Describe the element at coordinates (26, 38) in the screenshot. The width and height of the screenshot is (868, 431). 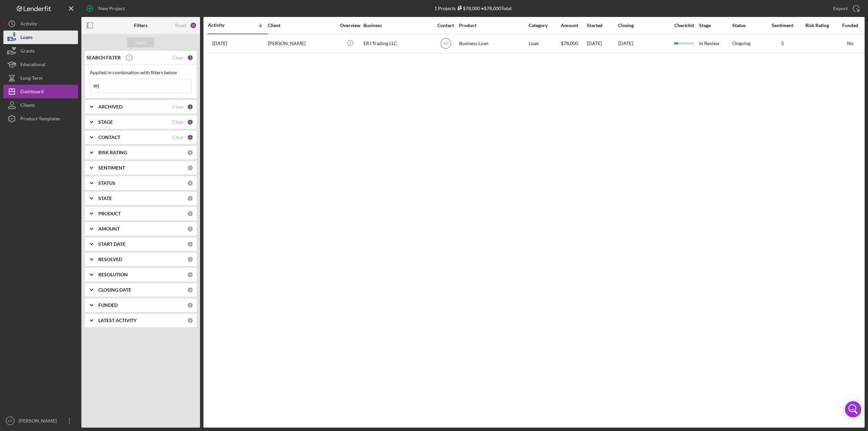
I see `div: Loans` at that location.